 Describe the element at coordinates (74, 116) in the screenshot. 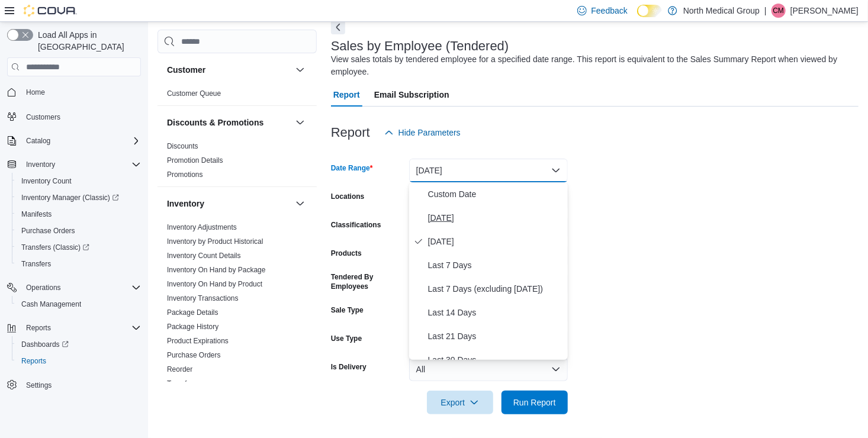

I see `button: Customers` at that location.